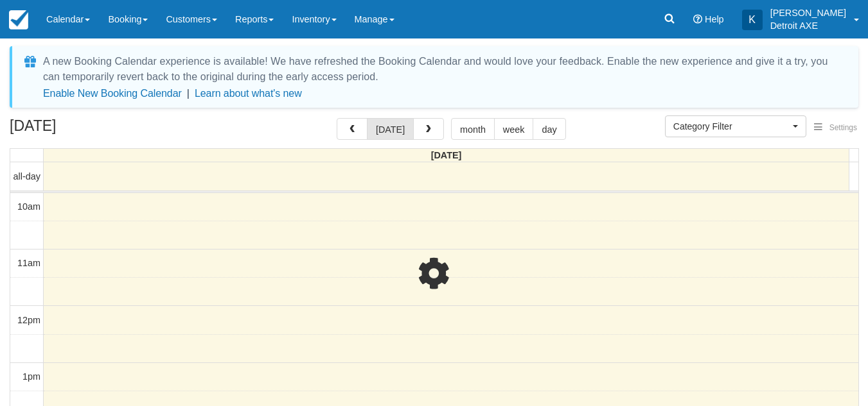  Describe the element at coordinates (549, 129) in the screenshot. I see `button: day` at that location.